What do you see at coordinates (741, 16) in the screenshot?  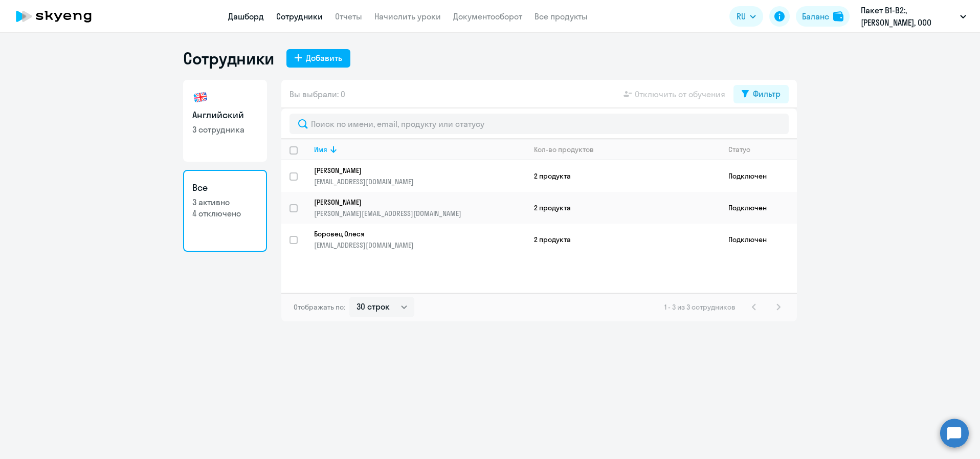 I see `span: RU` at bounding box center [741, 16].